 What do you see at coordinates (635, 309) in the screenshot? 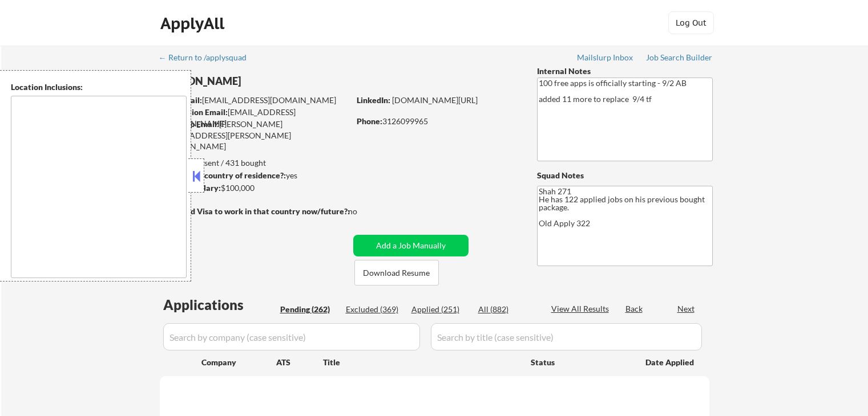
I see `div: Back` at bounding box center [635, 309].